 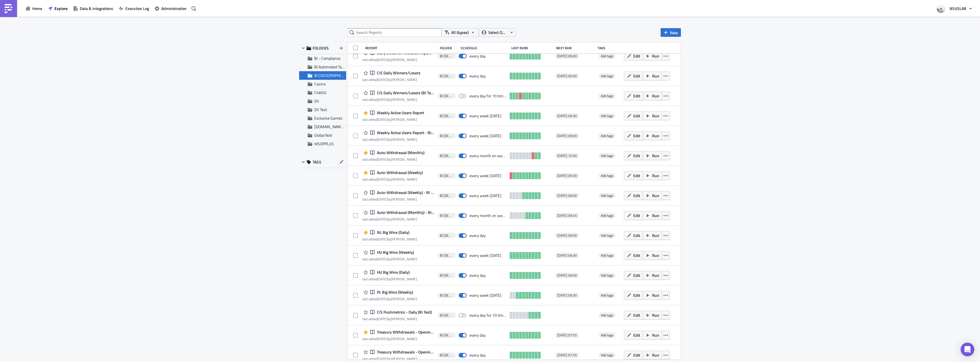 What do you see at coordinates (94, 8) in the screenshot?
I see `button: Data & Integrations` at bounding box center [94, 8].